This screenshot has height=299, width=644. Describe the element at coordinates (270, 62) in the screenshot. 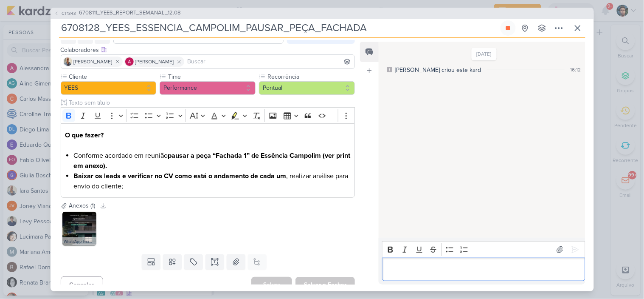

I see `input: Buscar` at that location.